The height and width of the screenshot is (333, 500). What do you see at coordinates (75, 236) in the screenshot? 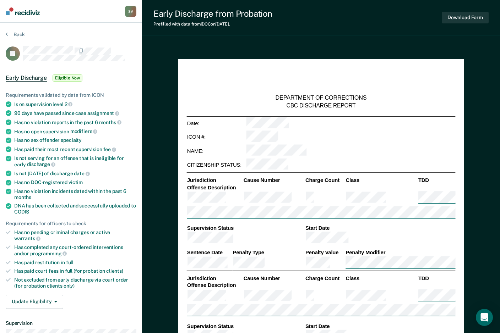
I see `div: Has no pending criminal charges or active` at bounding box center [75, 236].